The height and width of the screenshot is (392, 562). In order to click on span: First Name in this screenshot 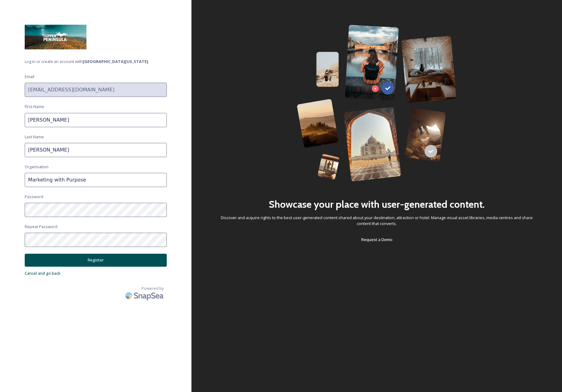, I will do `click(35, 106)`.